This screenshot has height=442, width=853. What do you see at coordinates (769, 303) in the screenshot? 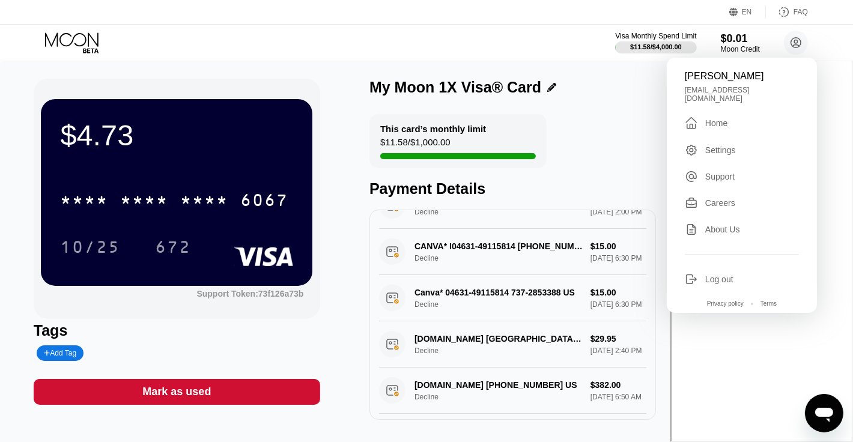
I see `div: Terms` at bounding box center [769, 303].